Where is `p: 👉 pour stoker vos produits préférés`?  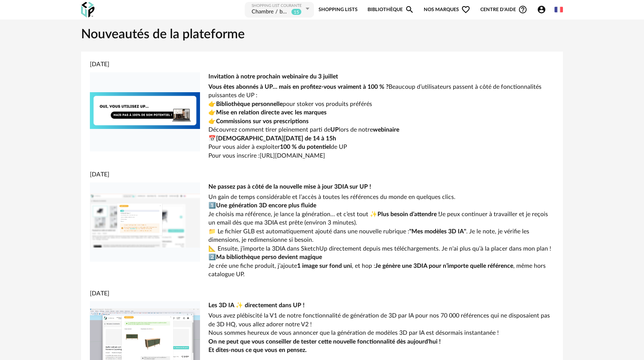 p: 👉 pour stoker vos produits préférés is located at coordinates (381, 104).